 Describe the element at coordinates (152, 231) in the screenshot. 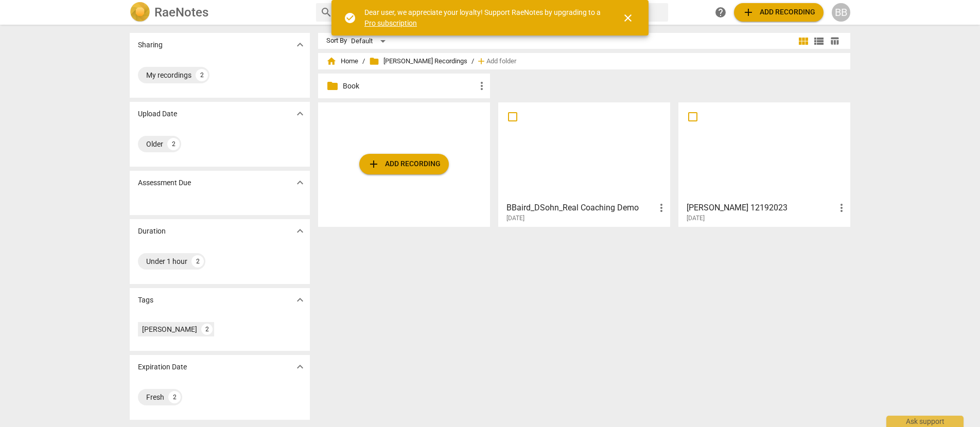

I see `p: Duration` at that location.